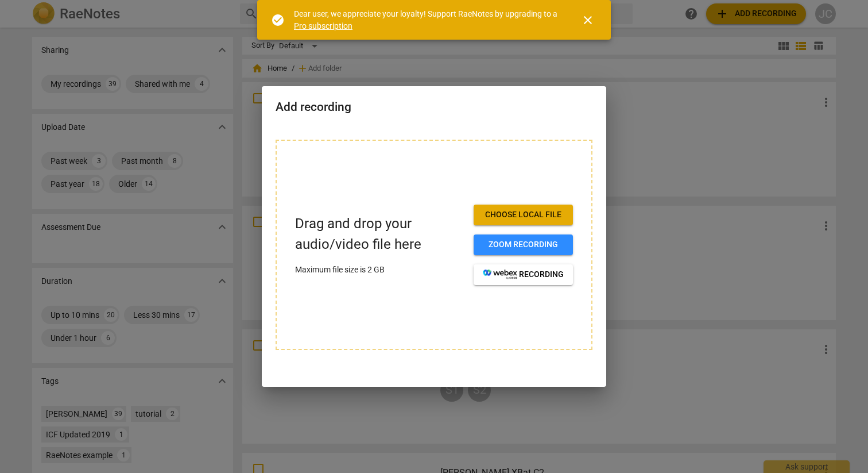  Describe the element at coordinates (277, 20) in the screenshot. I see `span: check_circle` at that location.